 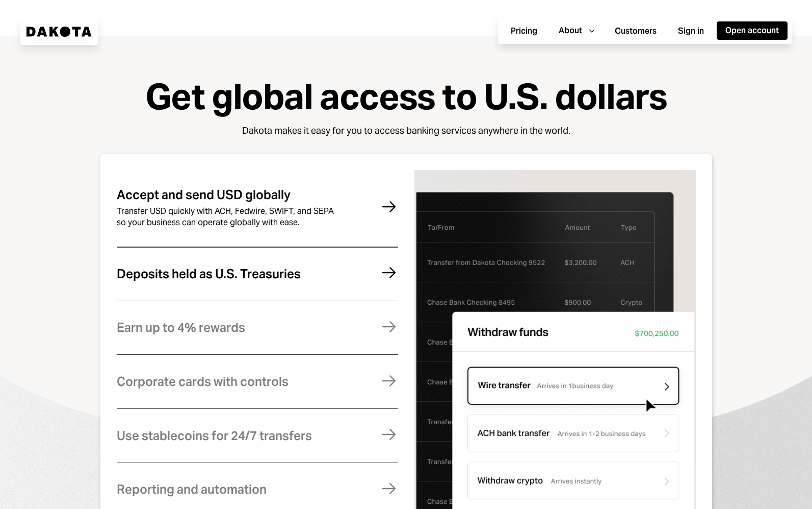 What do you see at coordinates (691, 31) in the screenshot?
I see `button: Sign in` at bounding box center [691, 31].